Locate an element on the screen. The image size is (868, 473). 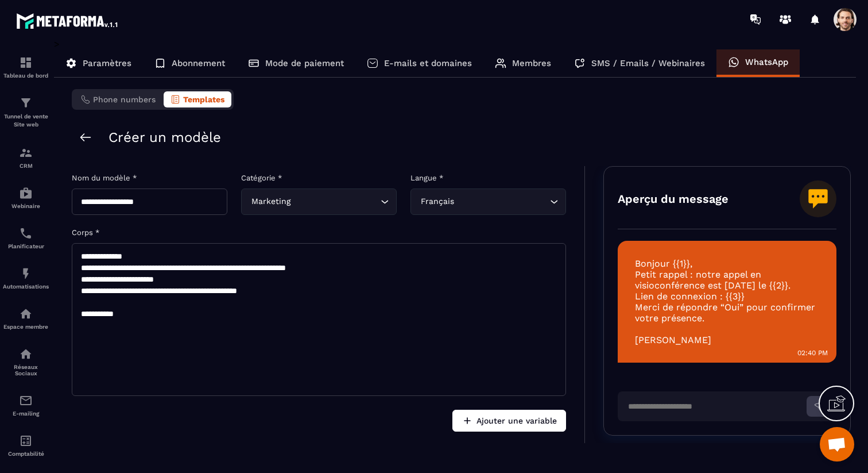
img: accountant is located at coordinates (26, 441).